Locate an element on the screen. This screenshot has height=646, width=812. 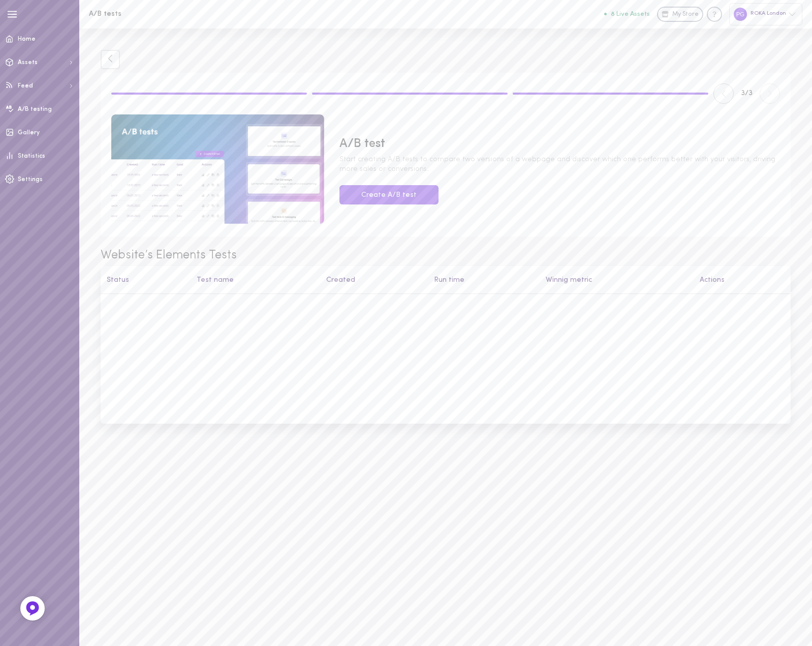
span: Home is located at coordinates (26, 39).